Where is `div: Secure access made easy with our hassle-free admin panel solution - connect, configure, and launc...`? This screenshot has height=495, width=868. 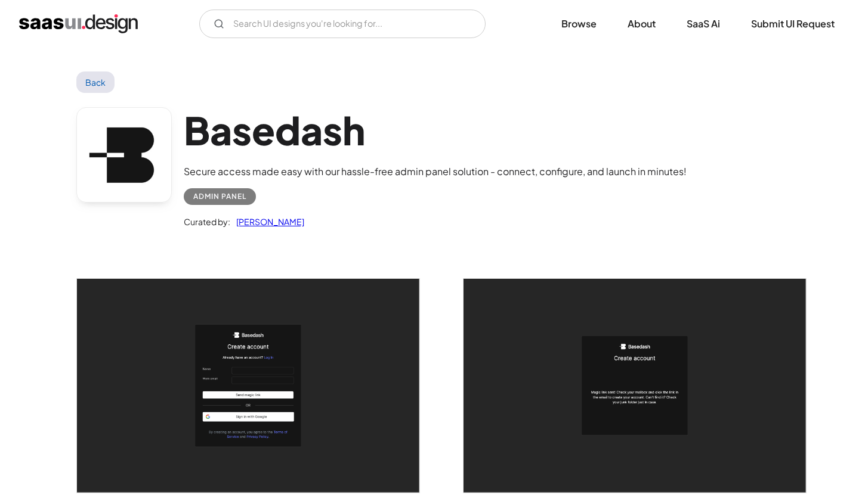
div: Secure access made easy with our hassle-free admin panel solution - connect, configure, and launc... is located at coordinates (435, 172).